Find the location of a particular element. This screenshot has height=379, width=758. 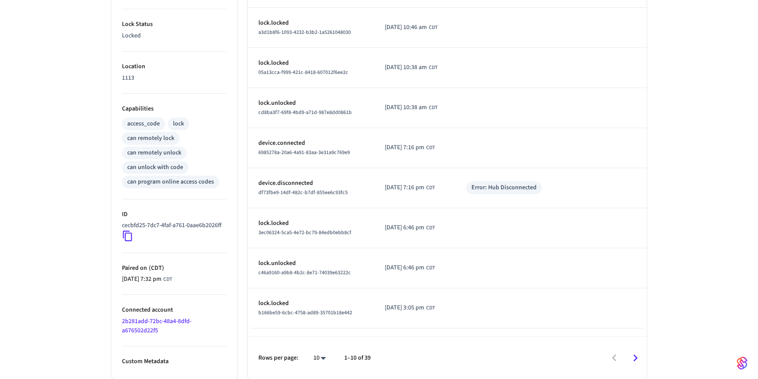

span: b166be59-6cbc-4758-ad89-35701b18e442 is located at coordinates (305, 313).